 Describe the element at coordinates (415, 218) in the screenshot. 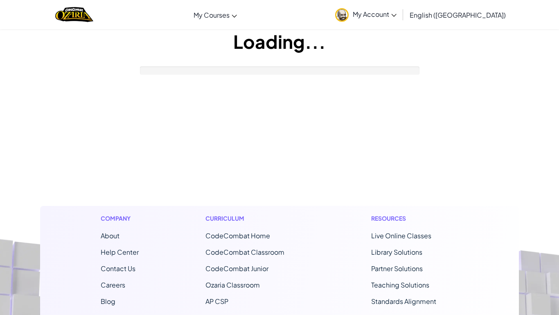

I see `h1: Resources` at that location.